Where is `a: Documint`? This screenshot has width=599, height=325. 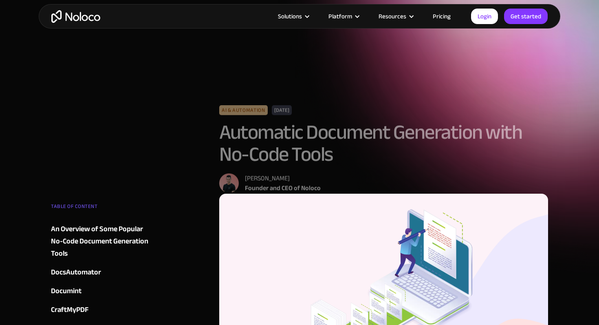
a: Documint is located at coordinates (100, 291).